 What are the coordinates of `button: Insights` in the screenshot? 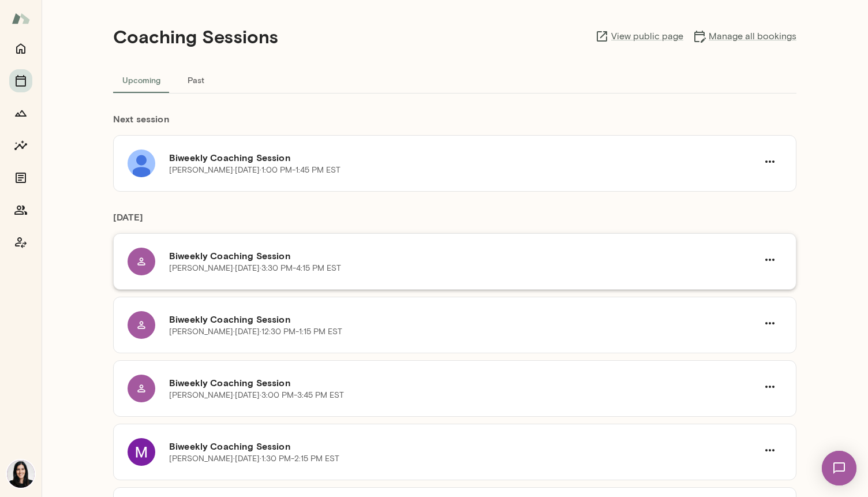 It's located at (21, 145).